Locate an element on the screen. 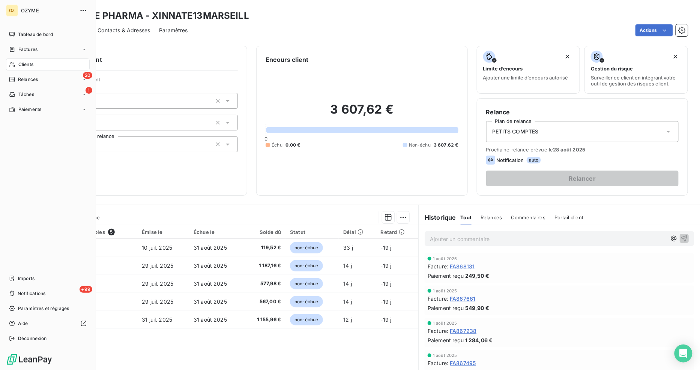 This screenshot has height=370, width=700. span: 33 j is located at coordinates (348, 248).